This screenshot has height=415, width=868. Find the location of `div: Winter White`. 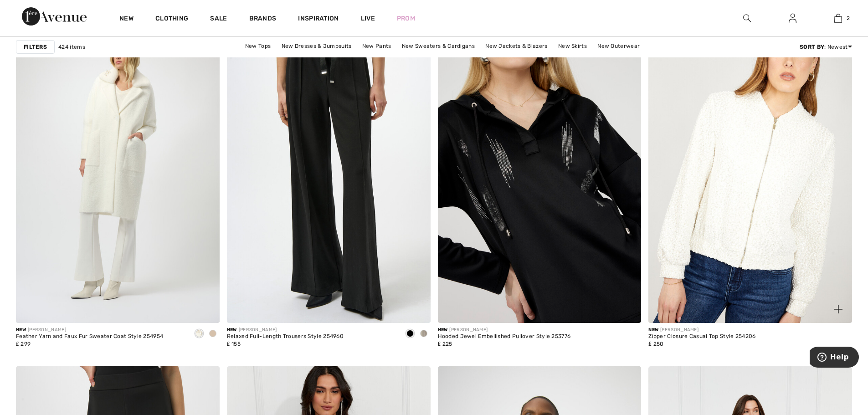

div: Winter White is located at coordinates (199, 334).